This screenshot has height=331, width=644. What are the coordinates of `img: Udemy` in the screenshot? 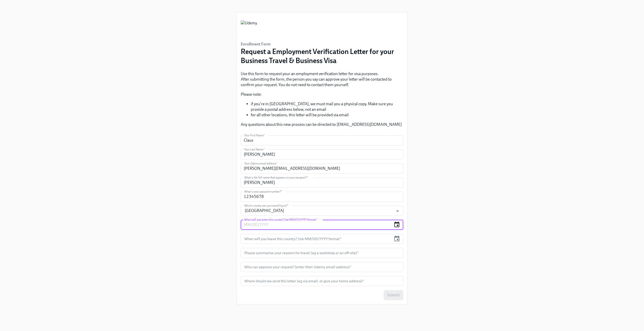 It's located at (249, 28).